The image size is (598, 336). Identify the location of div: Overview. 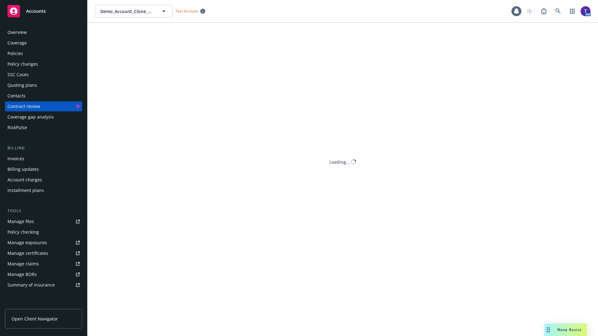
(17, 32).